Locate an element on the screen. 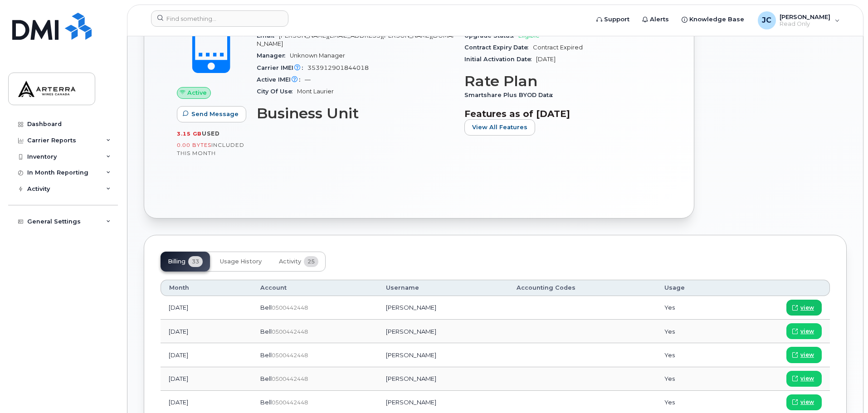 This screenshot has height=413, width=868. a: Support is located at coordinates (613, 20).